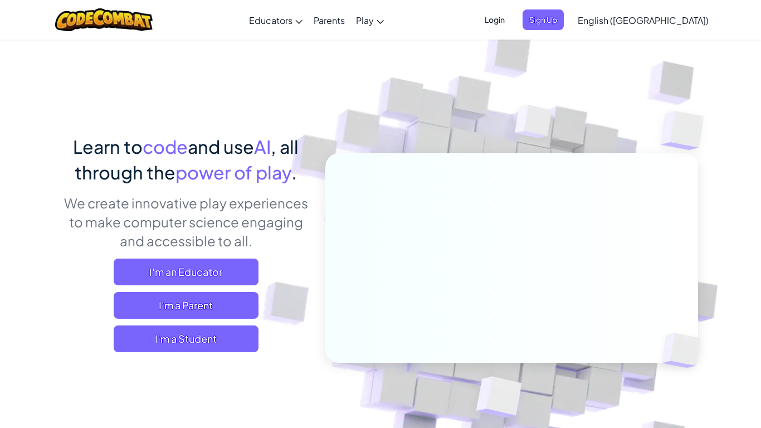 This screenshot has height=428, width=761. What do you see at coordinates (165, 146) in the screenshot?
I see `span: code` at bounding box center [165, 146].